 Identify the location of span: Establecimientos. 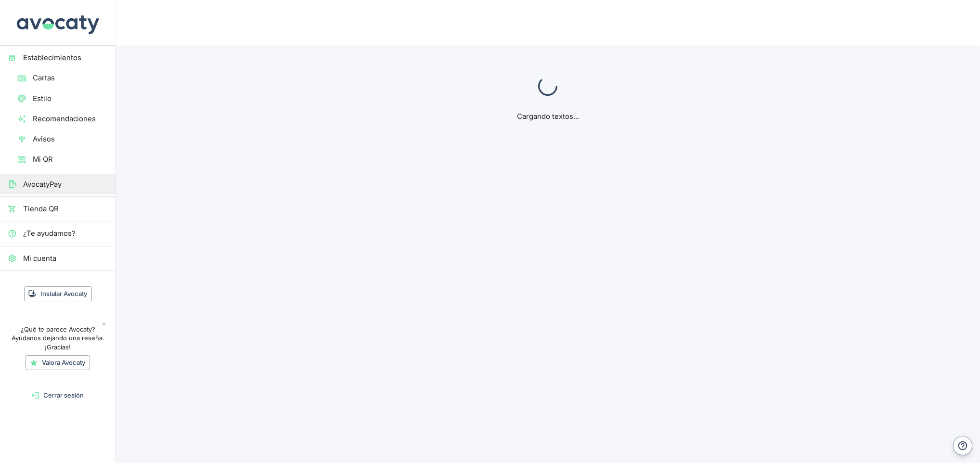
(65, 57).